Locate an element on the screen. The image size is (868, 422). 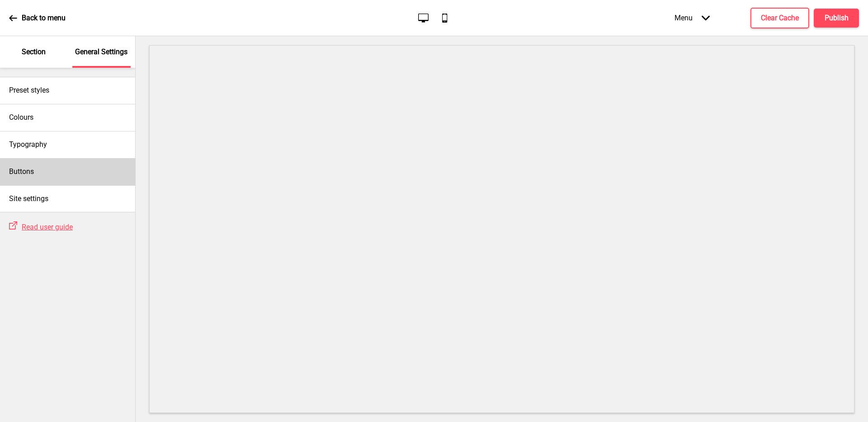
h4: Colours is located at coordinates (21, 118).